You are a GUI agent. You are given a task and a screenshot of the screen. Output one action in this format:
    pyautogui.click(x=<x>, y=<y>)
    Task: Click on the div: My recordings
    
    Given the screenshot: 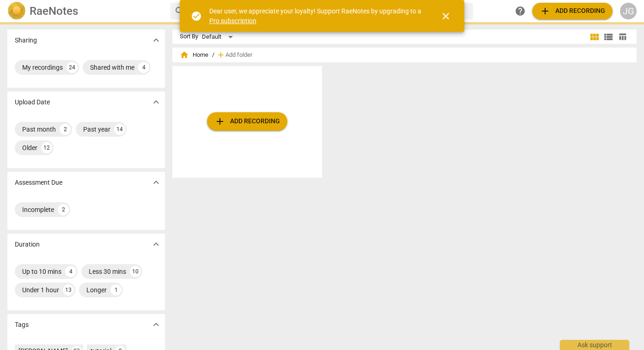 What is the action you would take?
    pyautogui.click(x=43, y=68)
    